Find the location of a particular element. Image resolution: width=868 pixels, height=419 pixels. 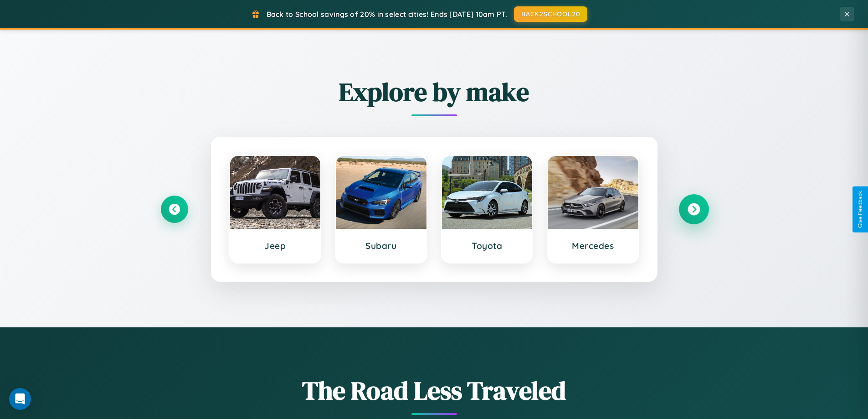

h2: Explore by make is located at coordinates (434, 92).